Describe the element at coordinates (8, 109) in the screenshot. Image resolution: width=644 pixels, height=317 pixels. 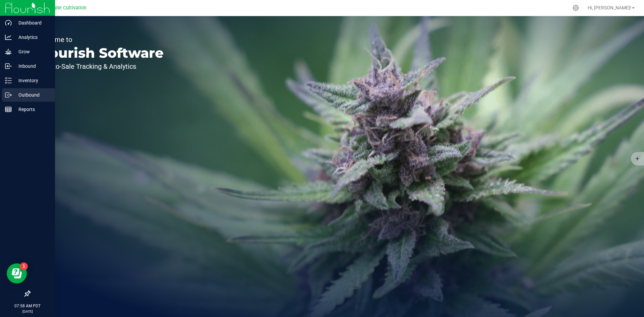
I see `inline-svg: Reports` at that location.